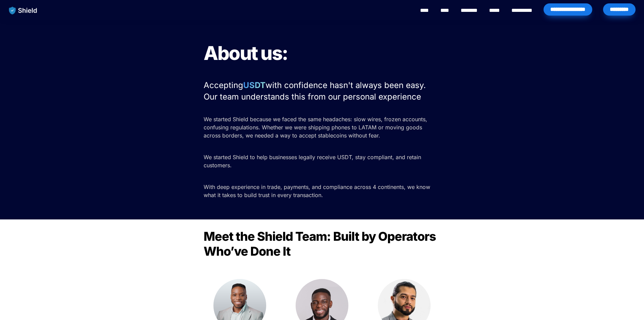 This screenshot has width=644, height=320. Describe the element at coordinates (316, 91) in the screenshot. I see `span: with confidence hasn't always been easy. Our team understands this from our personal experience` at that location.